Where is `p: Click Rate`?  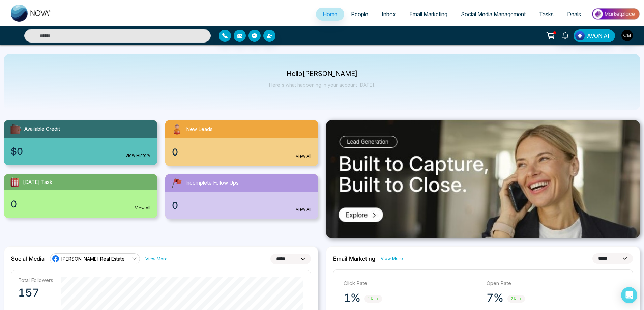 p: Click Rate is located at coordinates (412, 283).